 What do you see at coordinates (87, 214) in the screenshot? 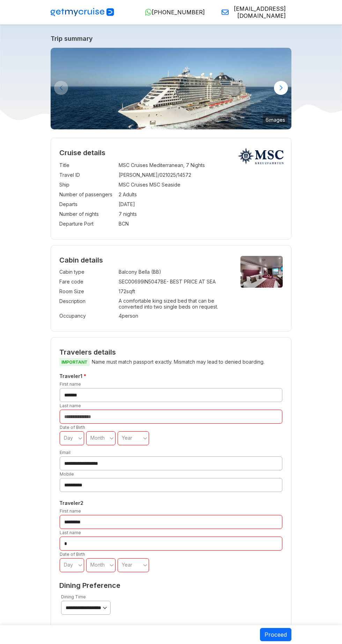
I see `td: Number of nights` at bounding box center [87, 214].